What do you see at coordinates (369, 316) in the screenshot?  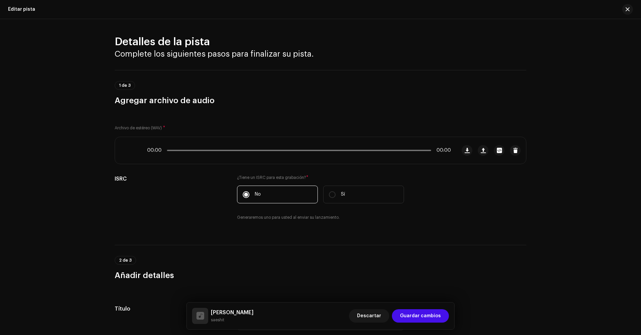 I see `span: Descartar` at bounding box center [369, 316].